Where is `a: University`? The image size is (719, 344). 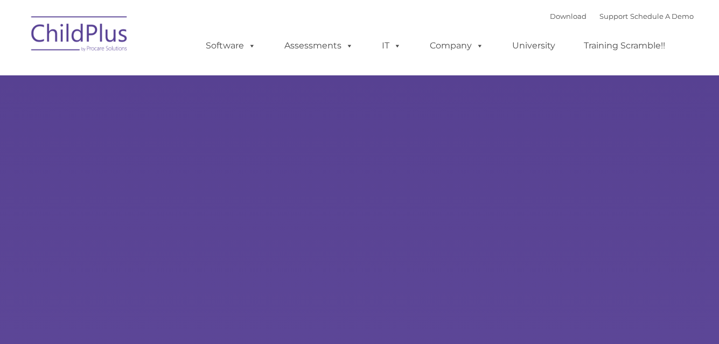
a: University is located at coordinates (534, 46).